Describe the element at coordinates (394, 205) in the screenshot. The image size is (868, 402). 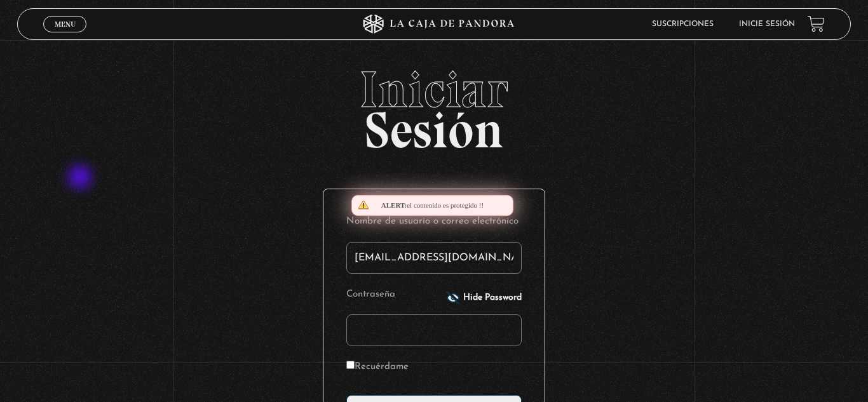
I see `span: Alert:` at that location.